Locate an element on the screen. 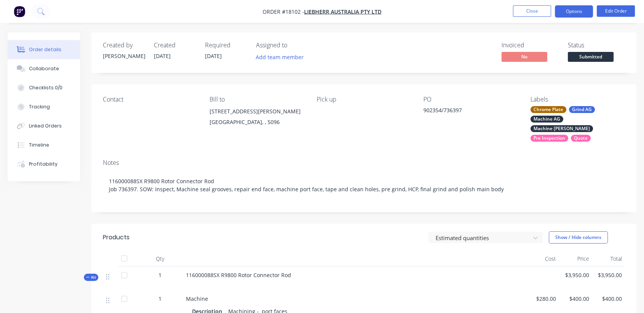 This screenshot has width=644, height=313. div: Total is located at coordinates (609, 258).